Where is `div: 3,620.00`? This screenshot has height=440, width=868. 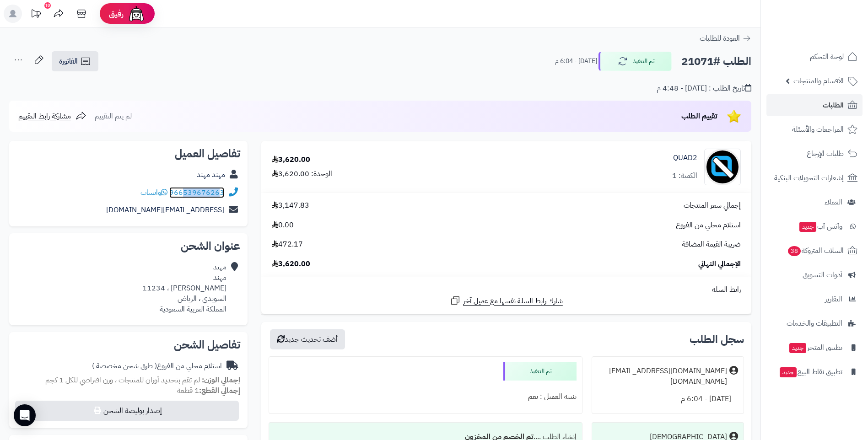 div: 3,620.00 is located at coordinates (291, 160).